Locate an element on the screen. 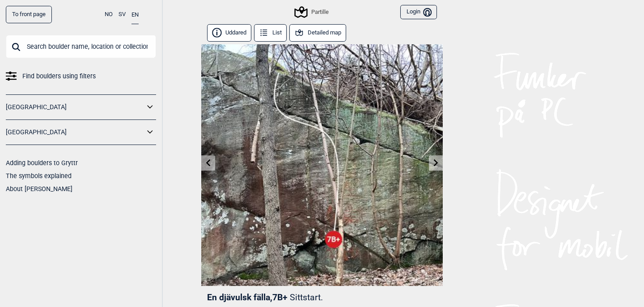 This screenshot has height=307, width=644. button: List is located at coordinates (270, 33).